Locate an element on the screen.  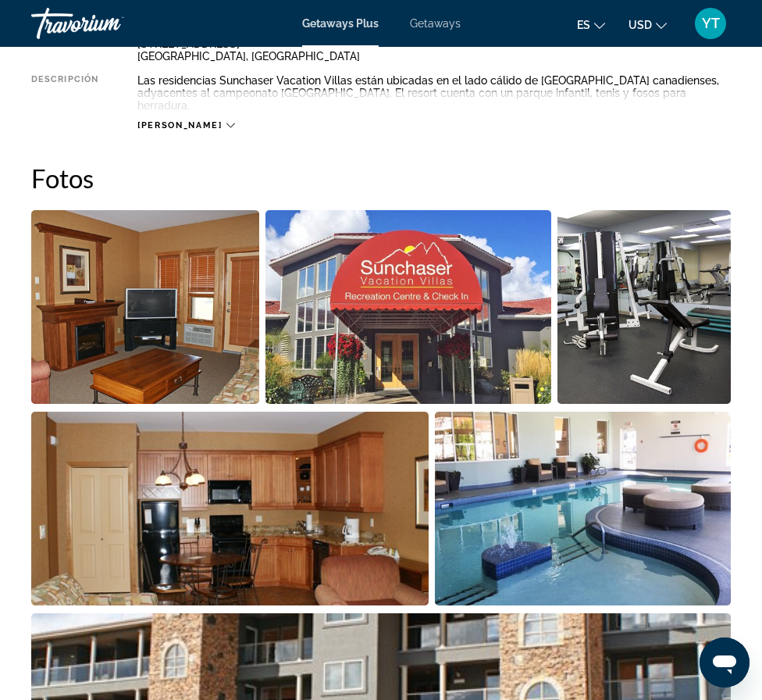
a: Travorium is located at coordinates (109, 24).